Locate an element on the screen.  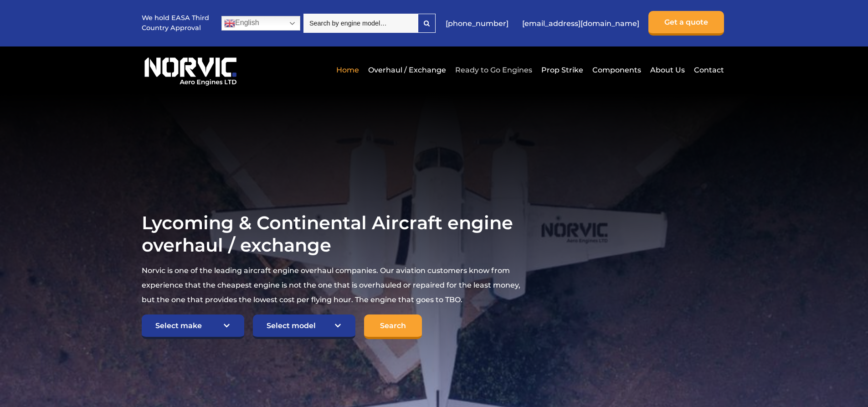
a: Get a quote is located at coordinates (686, 23).